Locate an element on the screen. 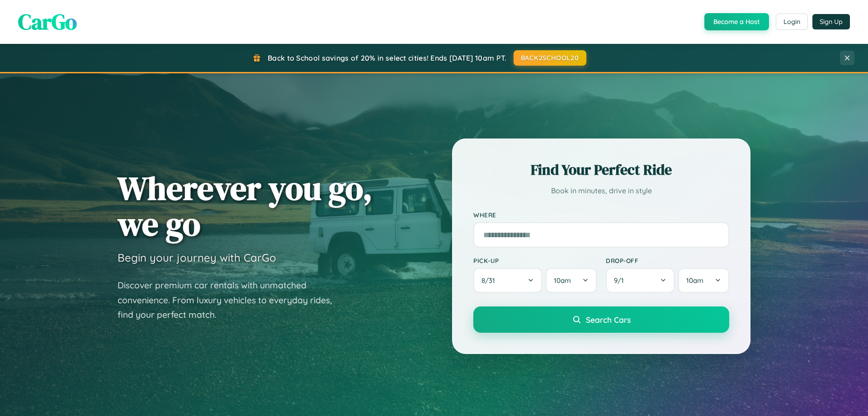 This screenshot has width=868, height=416. span: CarGo is located at coordinates (48, 22).